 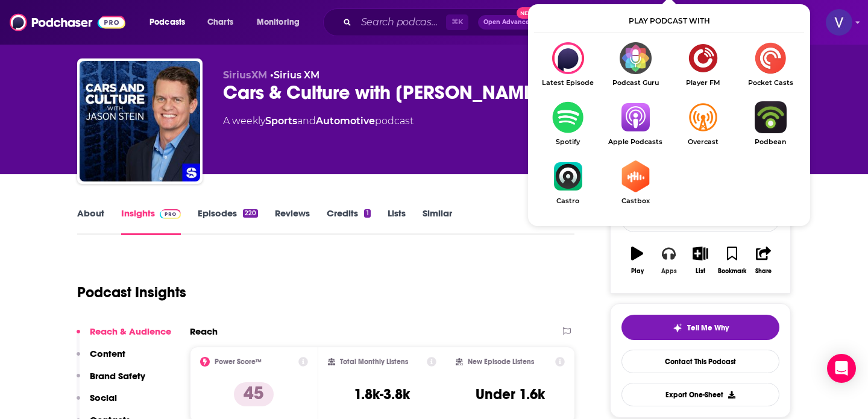 What do you see at coordinates (167, 22) in the screenshot?
I see `span: Podcasts` at bounding box center [167, 22].